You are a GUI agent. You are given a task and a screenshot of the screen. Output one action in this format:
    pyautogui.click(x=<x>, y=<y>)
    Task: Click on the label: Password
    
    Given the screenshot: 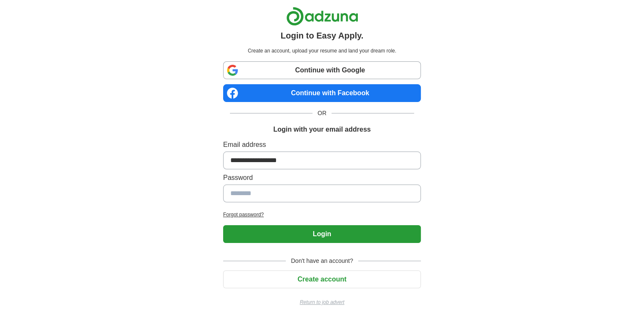 What is the action you would take?
    pyautogui.click(x=321, y=178)
    